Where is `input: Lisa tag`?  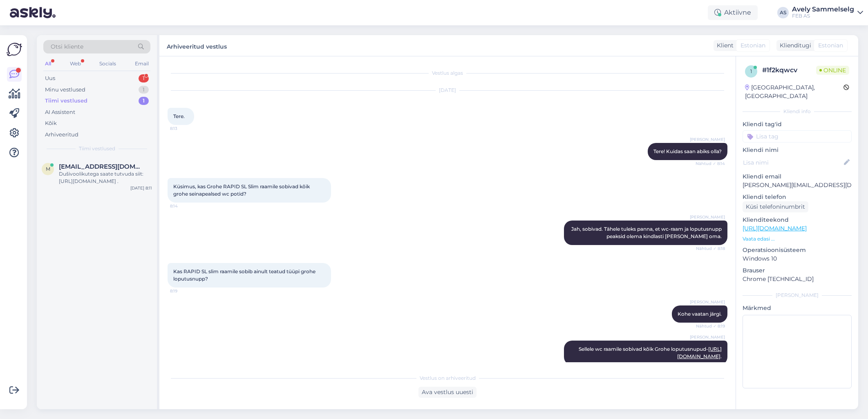
input: Lisa tag is located at coordinates (797, 137).